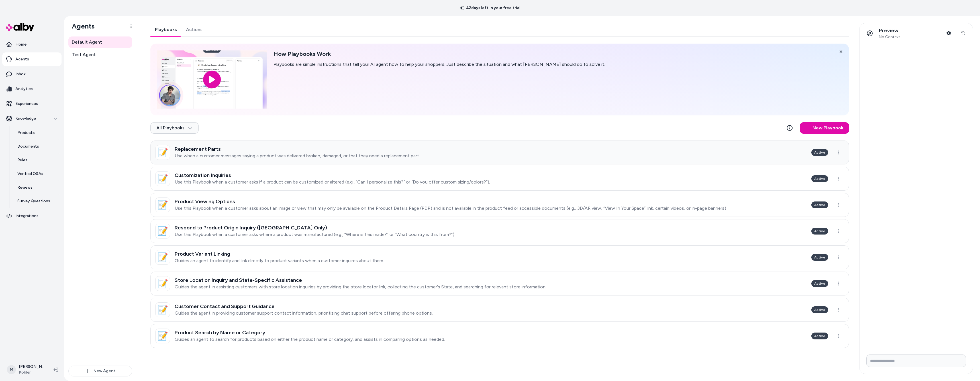 This screenshot has width=980, height=381. Describe the element at coordinates (166, 30) in the screenshot. I see `a: Playbooks` at that location.